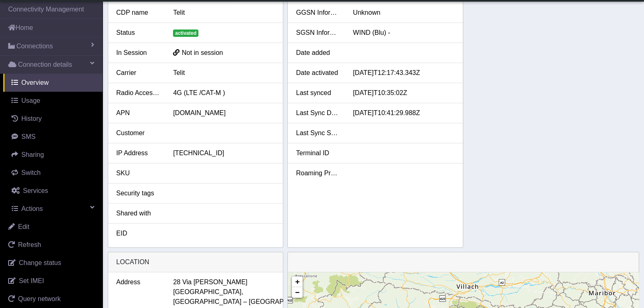 This screenshot has height=308, width=644. I want to click on span: Actions, so click(32, 209).